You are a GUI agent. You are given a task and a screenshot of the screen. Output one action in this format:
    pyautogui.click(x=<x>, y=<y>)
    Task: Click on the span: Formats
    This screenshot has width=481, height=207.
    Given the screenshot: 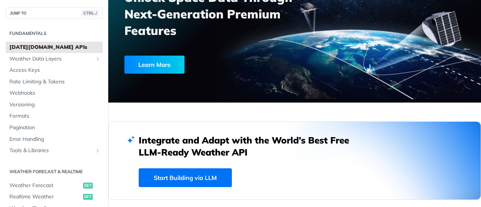 What is the action you would take?
    pyautogui.click(x=55, y=116)
    